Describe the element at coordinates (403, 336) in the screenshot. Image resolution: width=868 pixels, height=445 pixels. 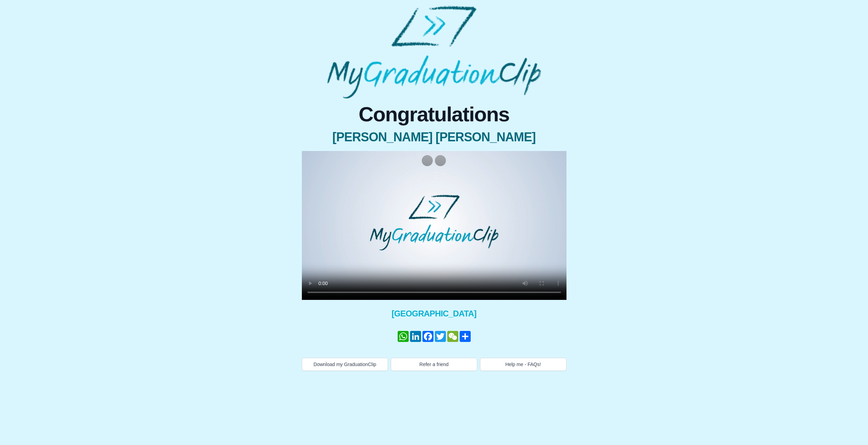
I see `a: WhatsApp` at that location.